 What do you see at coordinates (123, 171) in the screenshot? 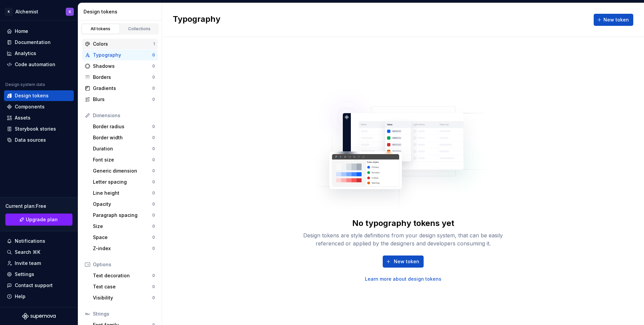
I see `div: Generic dimension` at bounding box center [123, 171].